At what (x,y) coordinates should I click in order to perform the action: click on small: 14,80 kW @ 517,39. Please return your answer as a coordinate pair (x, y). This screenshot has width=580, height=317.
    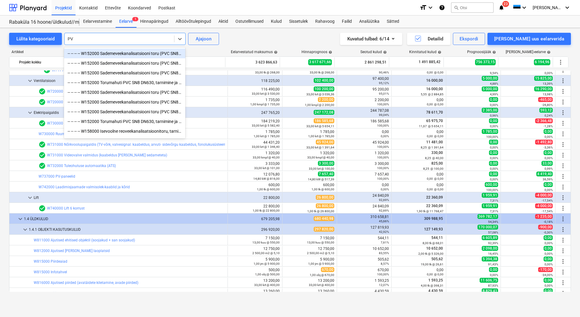
    Looking at the image, I should click on (321, 179).